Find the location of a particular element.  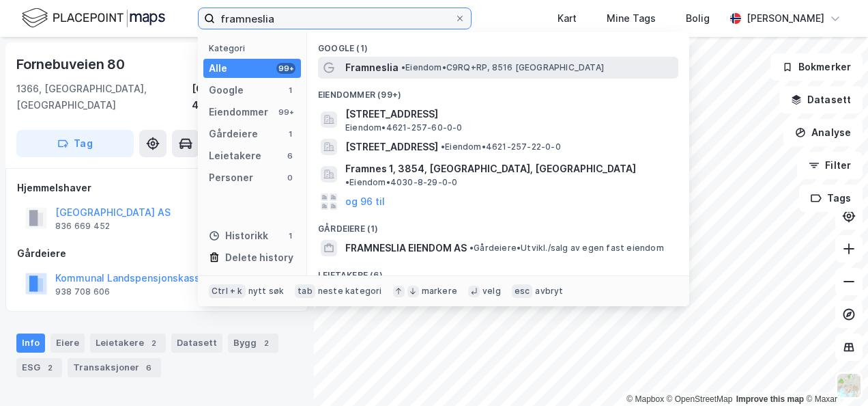

div: Eiendommer is located at coordinates (238, 112).